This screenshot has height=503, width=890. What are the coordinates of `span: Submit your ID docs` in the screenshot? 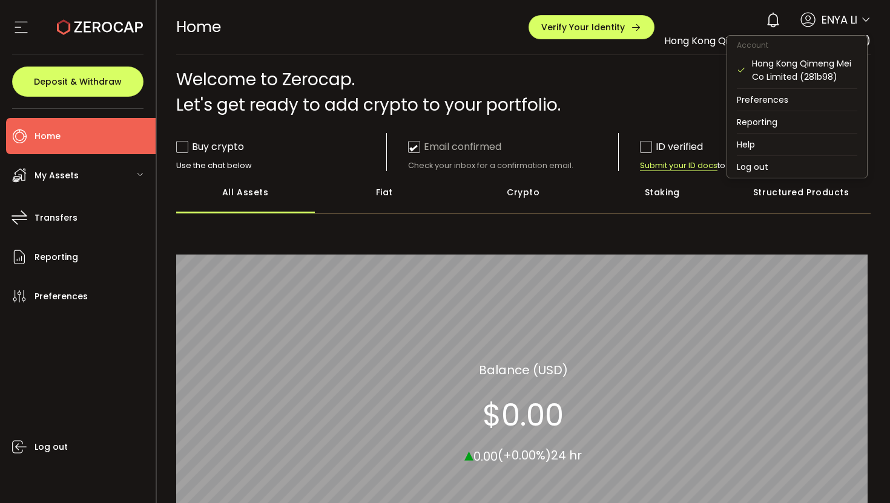 It's located at (678, 166).